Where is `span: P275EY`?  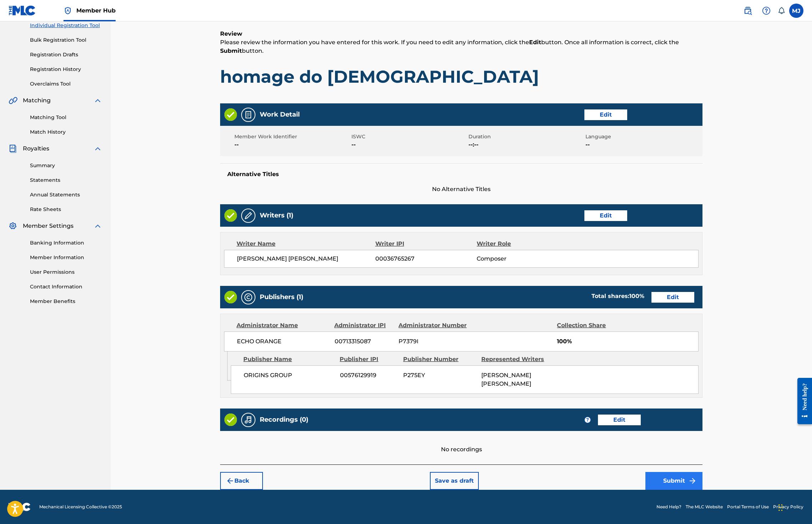 span: P275EY is located at coordinates (440, 376).